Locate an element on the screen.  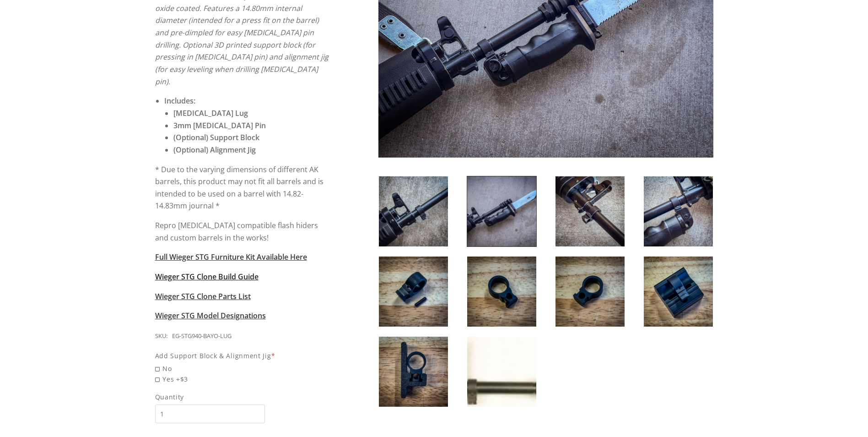
a: Full Wieger STG Furniture Kit Available Here is located at coordinates (231, 257).